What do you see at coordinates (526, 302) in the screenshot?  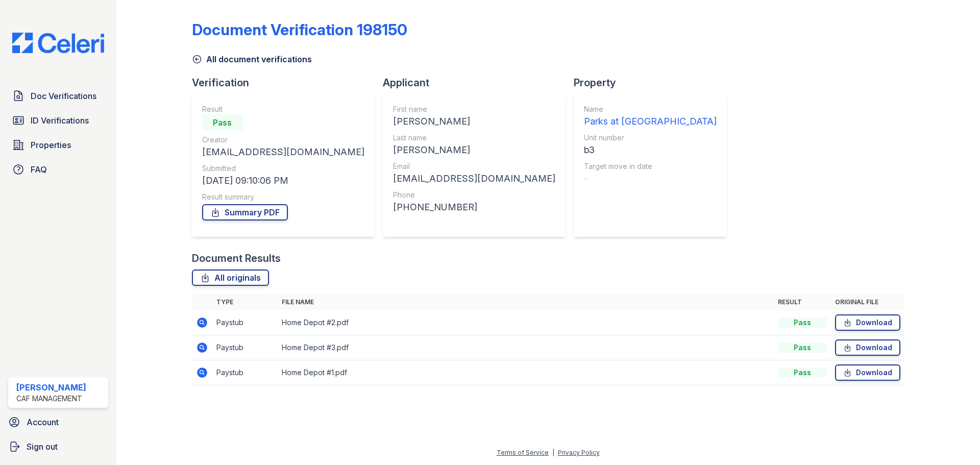 I see `th: File name` at bounding box center [526, 302].